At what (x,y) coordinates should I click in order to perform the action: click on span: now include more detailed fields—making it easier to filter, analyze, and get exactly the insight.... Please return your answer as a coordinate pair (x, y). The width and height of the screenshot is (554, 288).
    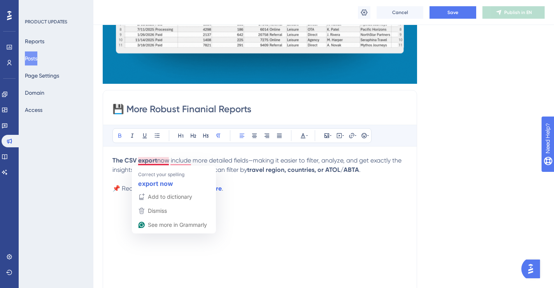
    Looking at the image, I should click on (258, 165).